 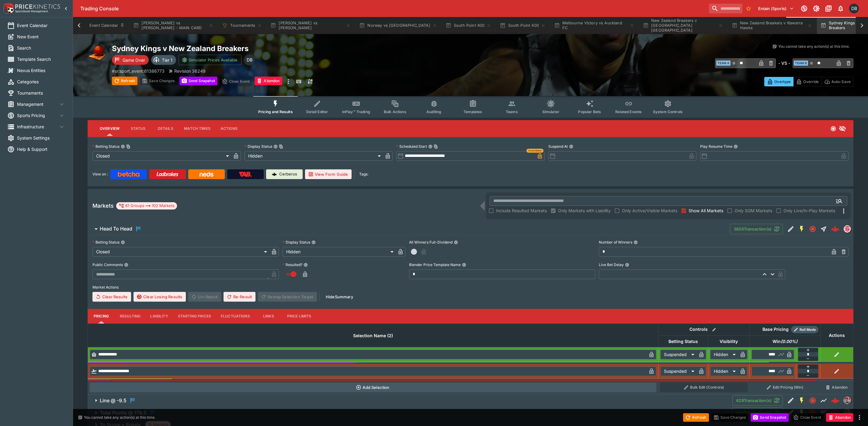 I want to click on p: Cerberus, so click(x=288, y=174).